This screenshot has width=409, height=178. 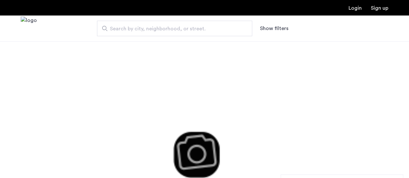 I want to click on a: Registration, so click(x=380, y=8).